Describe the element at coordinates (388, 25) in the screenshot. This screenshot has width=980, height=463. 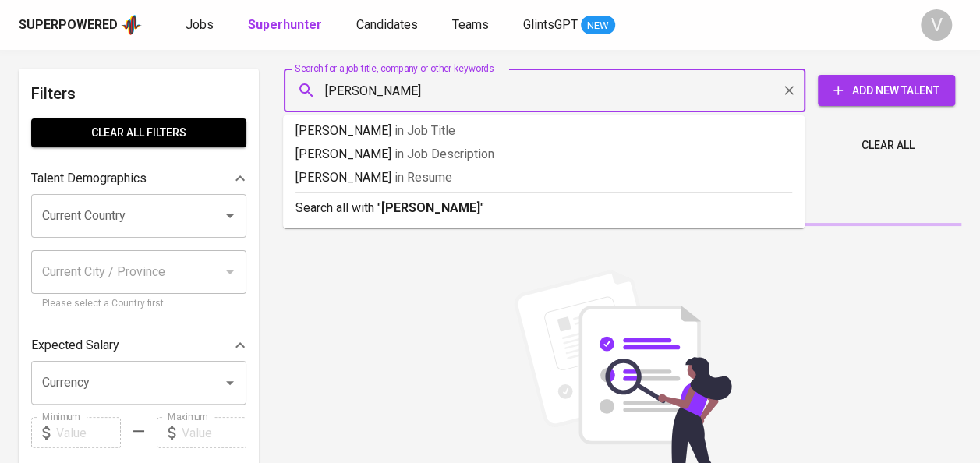
I see `a: Candidates` at that location.